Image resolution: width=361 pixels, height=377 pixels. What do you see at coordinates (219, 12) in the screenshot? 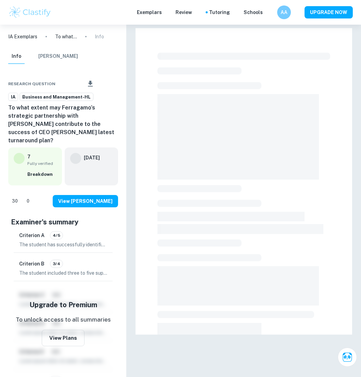
I see `div: Tutoring` at bounding box center [219, 12].